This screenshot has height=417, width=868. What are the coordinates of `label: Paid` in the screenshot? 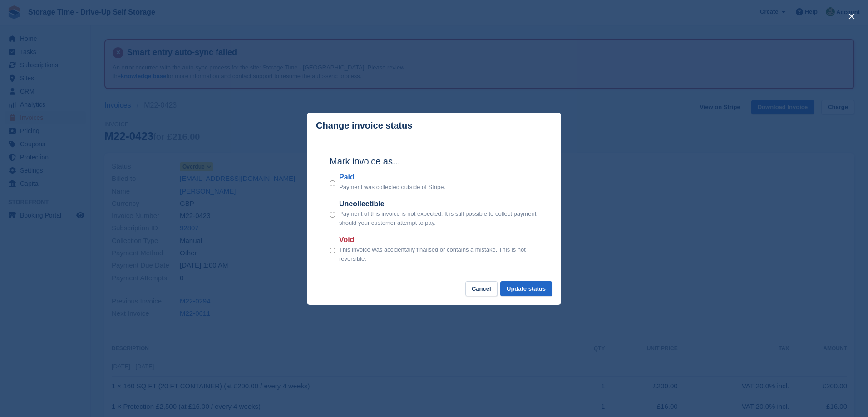 It's located at (392, 177).